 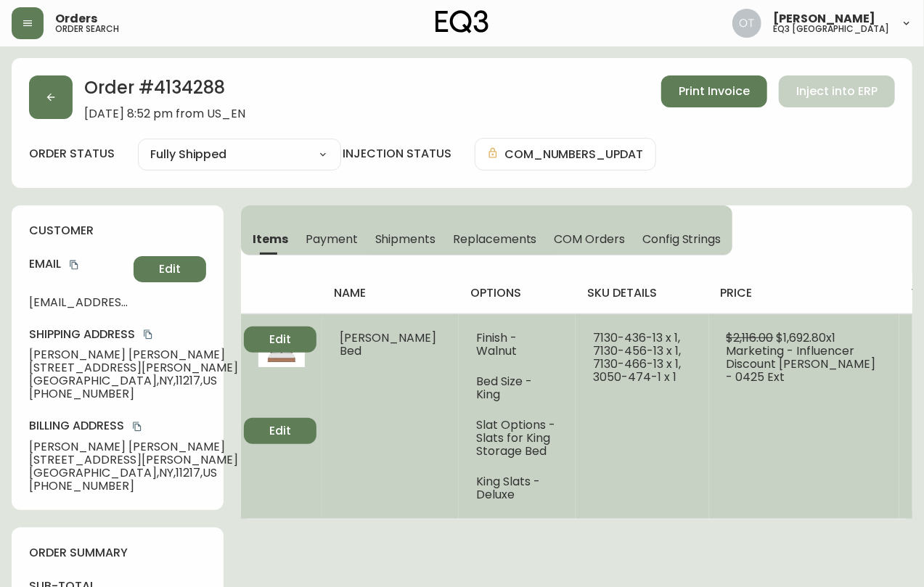 I want to click on h2: Order # 4134288, so click(x=164, y=92).